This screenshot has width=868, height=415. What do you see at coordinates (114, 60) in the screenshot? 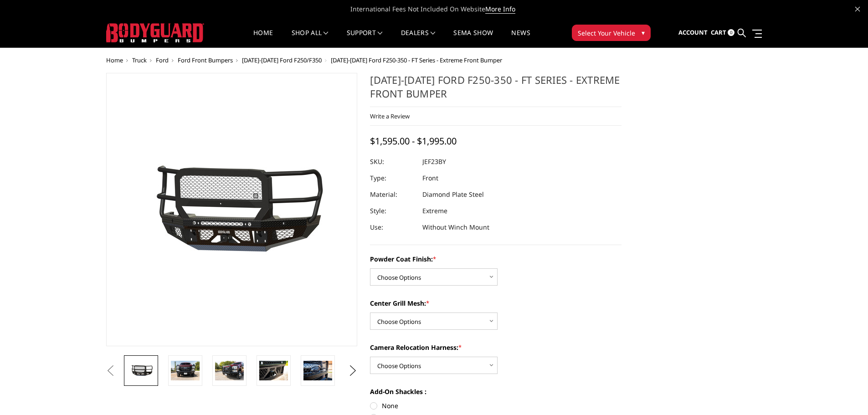
I see `span: Home` at bounding box center [114, 60].